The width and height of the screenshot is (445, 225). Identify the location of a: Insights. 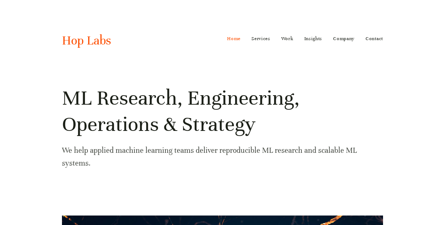
(313, 39).